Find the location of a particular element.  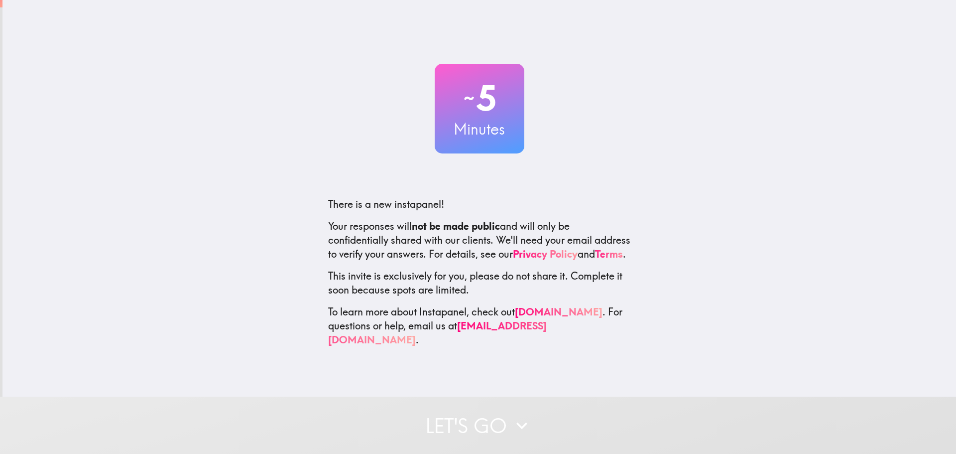

span: There is a new instapanel! is located at coordinates (386, 204).